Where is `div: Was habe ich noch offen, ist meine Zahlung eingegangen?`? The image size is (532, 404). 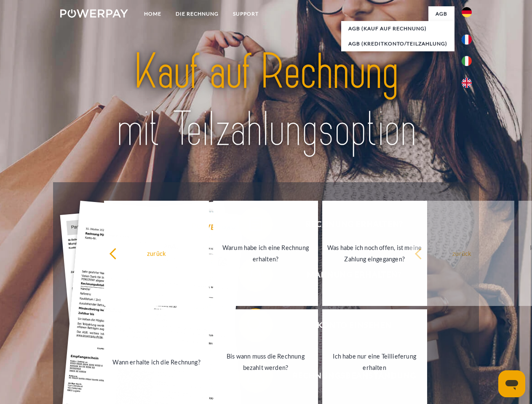
div: Was habe ich noch offen, ist meine Zahlung eingegangen? is located at coordinates (375, 253).